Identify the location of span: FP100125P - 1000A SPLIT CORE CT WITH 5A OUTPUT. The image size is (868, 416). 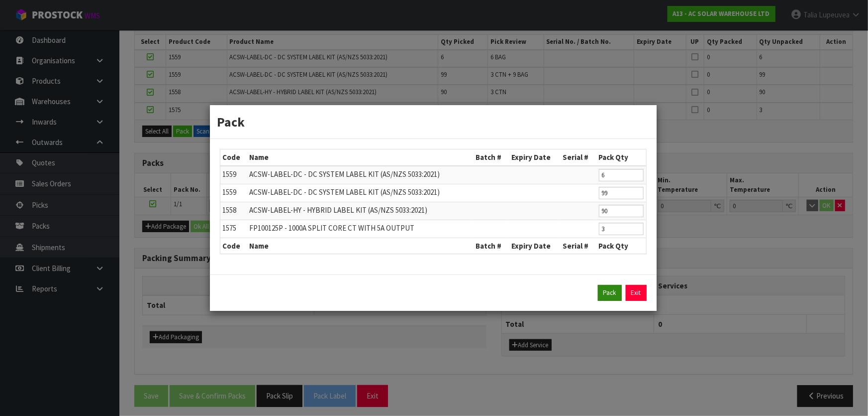
(332, 227).